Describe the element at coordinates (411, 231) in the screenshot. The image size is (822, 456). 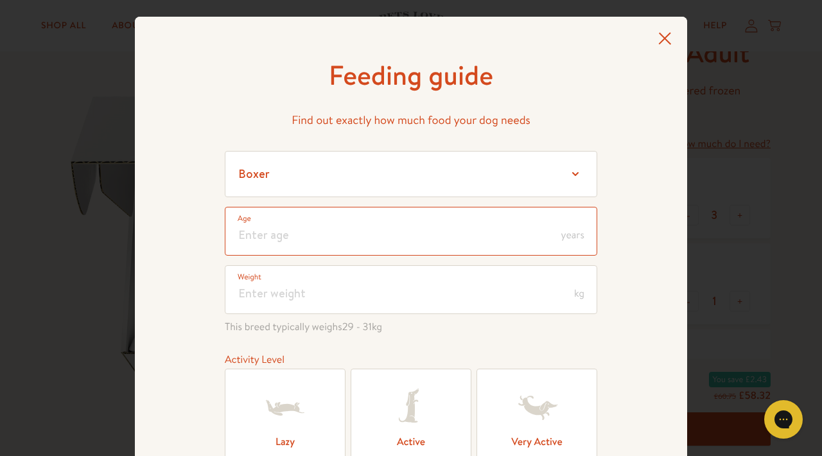
I see `input: Enter age` at that location.